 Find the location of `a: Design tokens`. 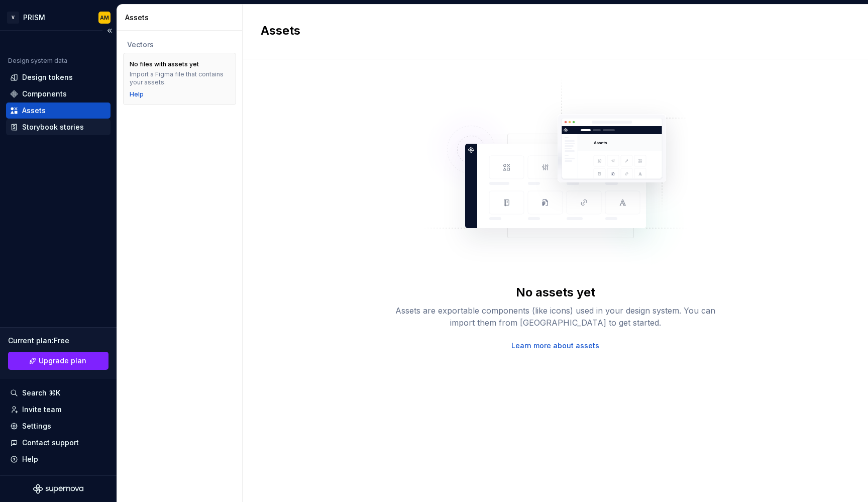

a: Design tokens is located at coordinates (58, 78).